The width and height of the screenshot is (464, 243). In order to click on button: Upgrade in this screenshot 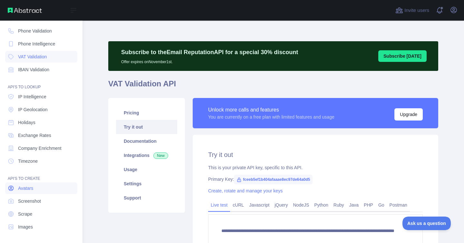, I will do `click(408, 114)`.